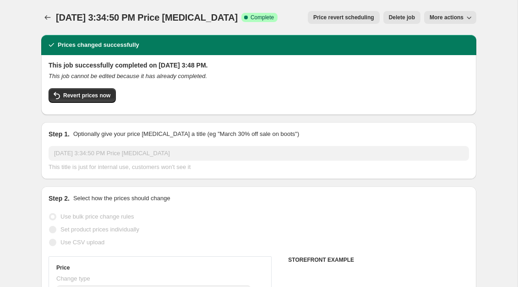 This screenshot has width=518, height=287. Describe the element at coordinates (63, 267) in the screenshot. I see `h3: Price` at that location.